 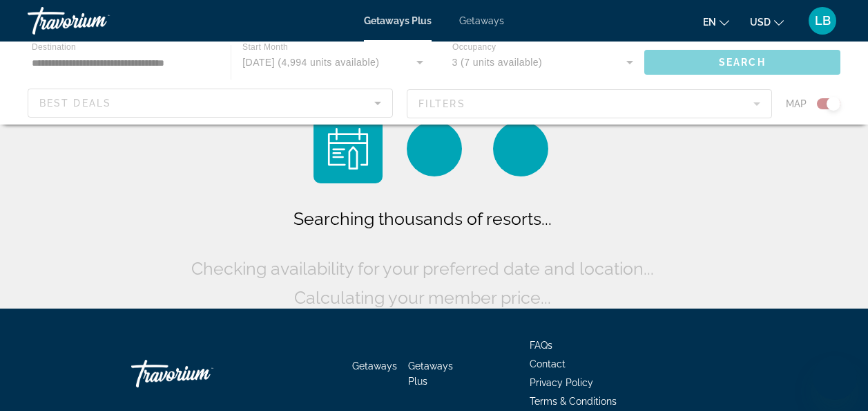 I want to click on button: Change language, so click(x=716, y=21).